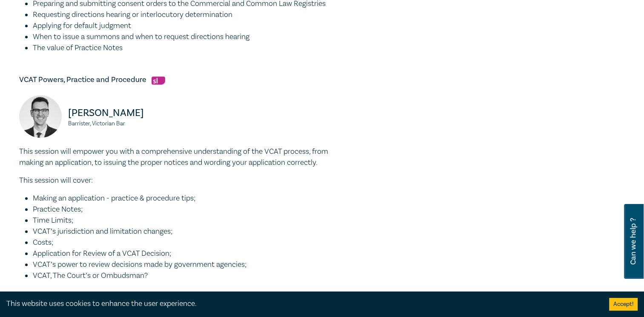  Describe the element at coordinates (158, 80) in the screenshot. I see `img: Substantive Law` at that location.